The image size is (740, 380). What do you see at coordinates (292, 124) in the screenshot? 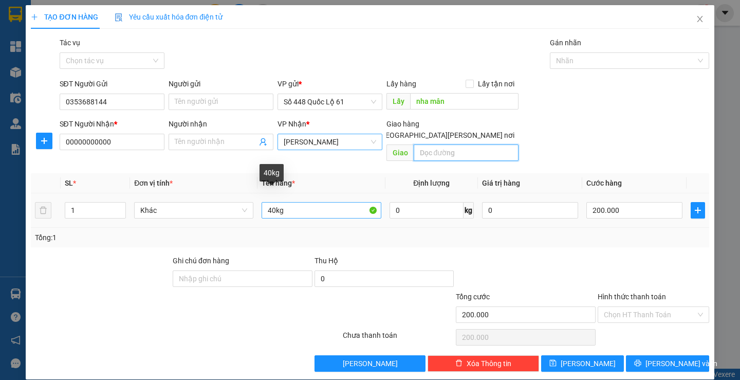
I see `span: VP Nhận` at bounding box center [292, 124].